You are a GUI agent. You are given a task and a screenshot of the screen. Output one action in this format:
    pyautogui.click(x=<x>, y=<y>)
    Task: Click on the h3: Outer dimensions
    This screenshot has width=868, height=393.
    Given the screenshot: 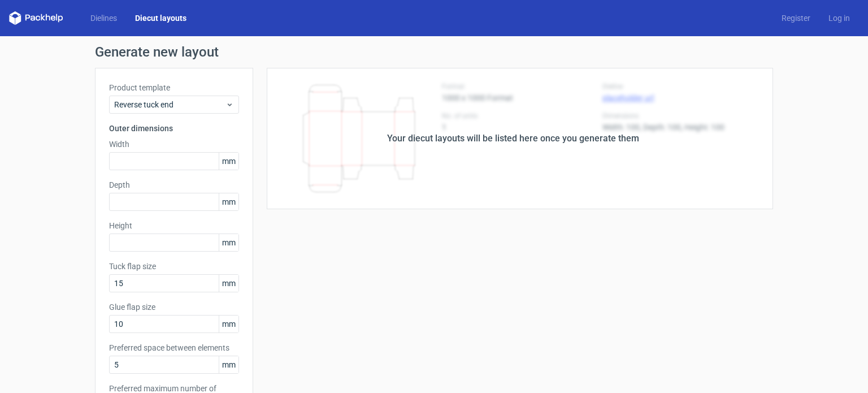 What is the action you would take?
    pyautogui.click(x=174, y=128)
    